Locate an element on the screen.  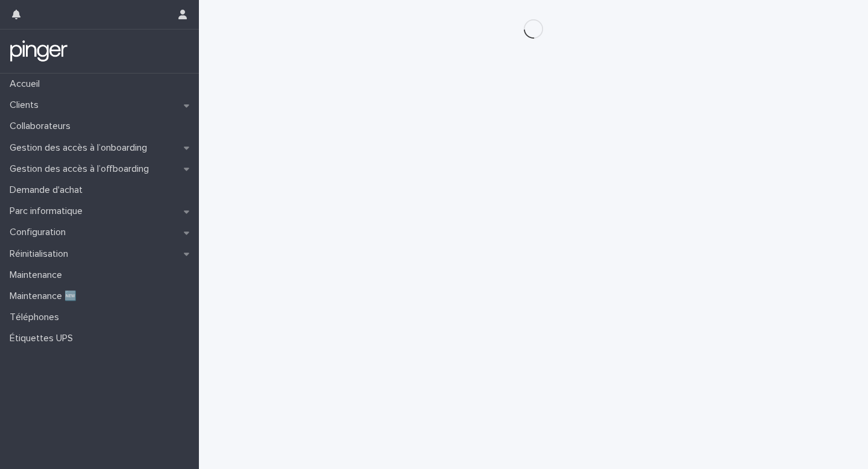
p: Étiquettes UPS is located at coordinates (44, 338).